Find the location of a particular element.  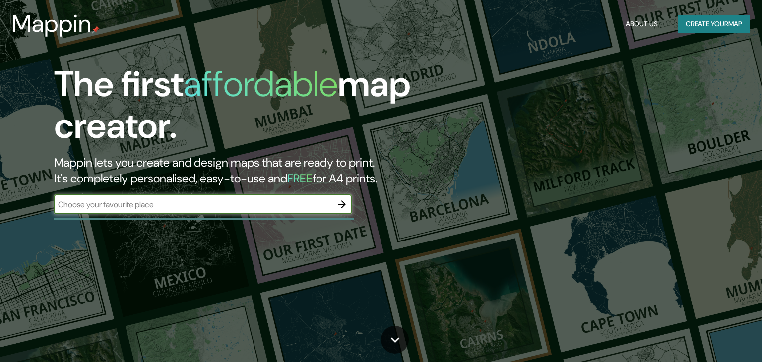

h3: Mappin is located at coordinates (52, 24).